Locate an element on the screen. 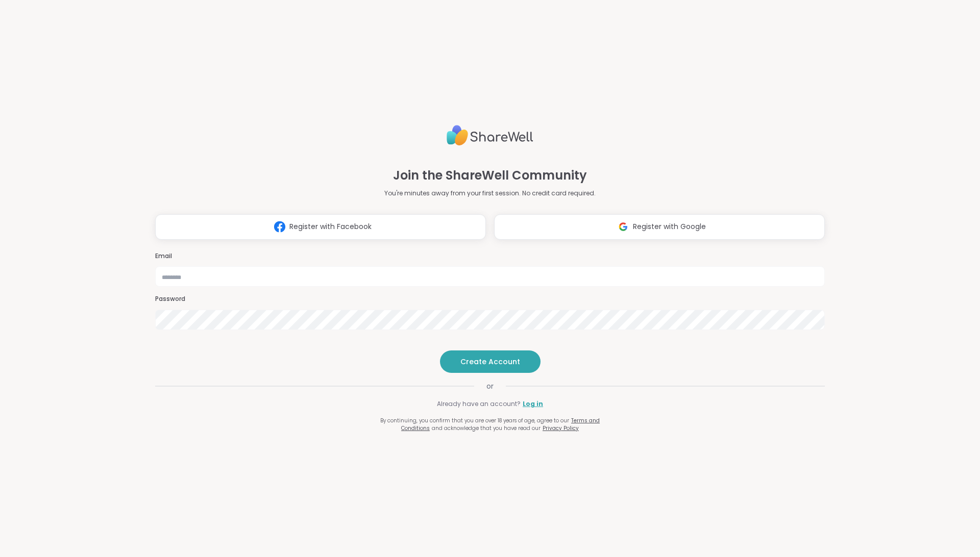  button: Create Account is located at coordinates (490, 361).